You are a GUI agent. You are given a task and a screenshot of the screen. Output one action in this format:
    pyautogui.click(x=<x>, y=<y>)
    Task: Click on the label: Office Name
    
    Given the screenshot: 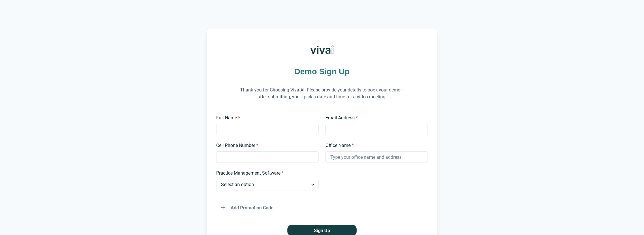 What is the action you would take?
    pyautogui.click(x=375, y=145)
    